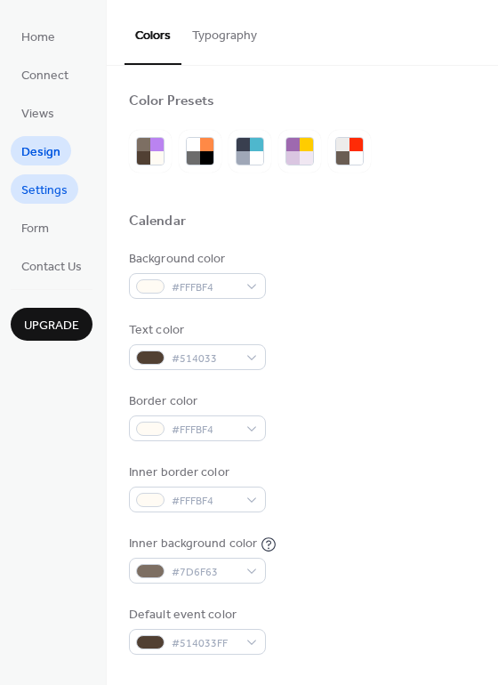 Image resolution: width=498 pixels, height=685 pixels. Describe the element at coordinates (52, 325) in the screenshot. I see `span: Upgrade` at that location.